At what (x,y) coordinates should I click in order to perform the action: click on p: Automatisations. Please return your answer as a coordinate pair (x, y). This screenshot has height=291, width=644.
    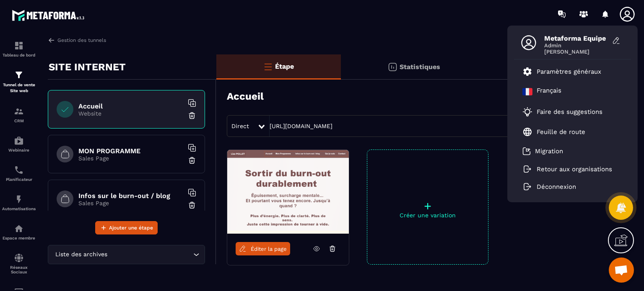
    Looking at the image, I should click on (19, 208).